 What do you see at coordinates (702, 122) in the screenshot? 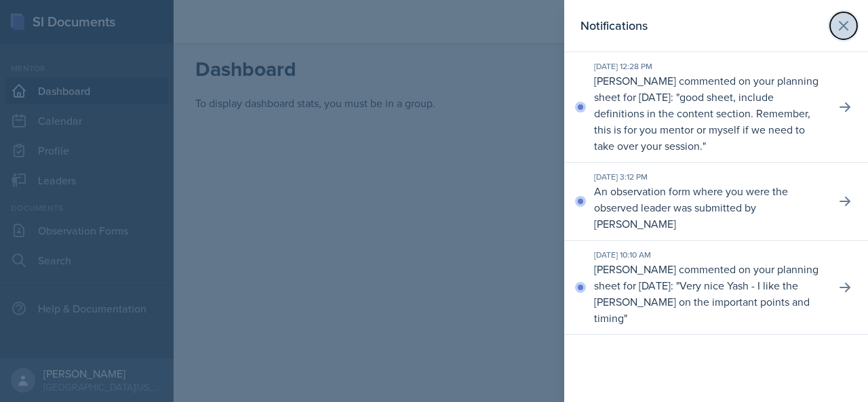
I see `p: good sheet, include definitions in the content section. Remember, this is for you mentor or mysel...` at bounding box center [702, 122].